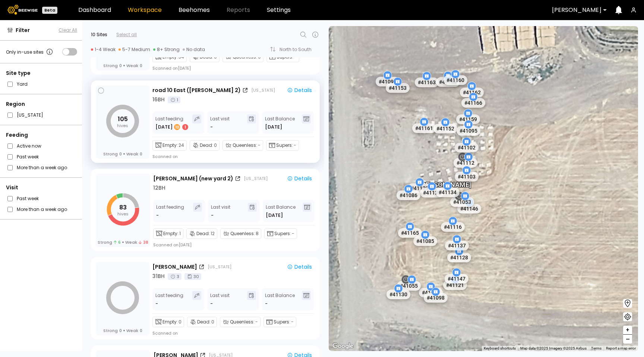 This screenshot has height=357, width=644. What do you see at coordinates (29, 146) in the screenshot?
I see `label: Active now` at bounding box center [29, 146].